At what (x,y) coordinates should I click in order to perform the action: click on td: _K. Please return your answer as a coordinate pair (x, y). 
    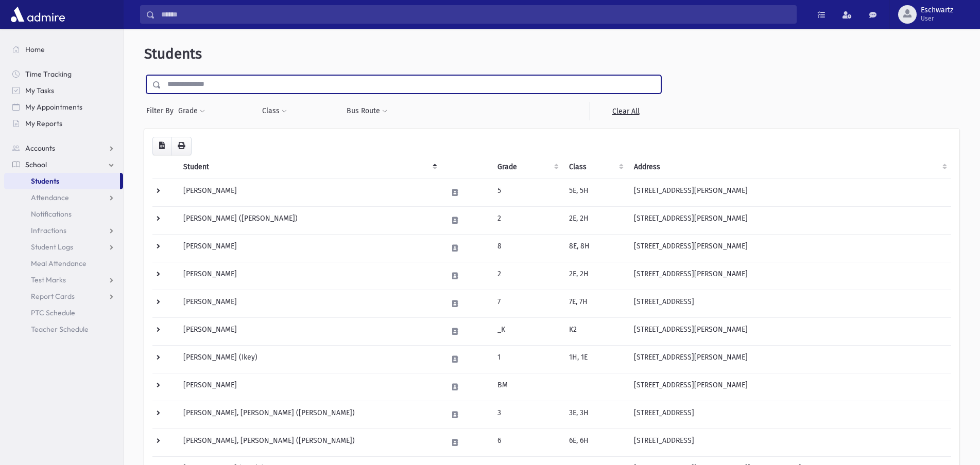
    Looking at the image, I should click on (527, 331).